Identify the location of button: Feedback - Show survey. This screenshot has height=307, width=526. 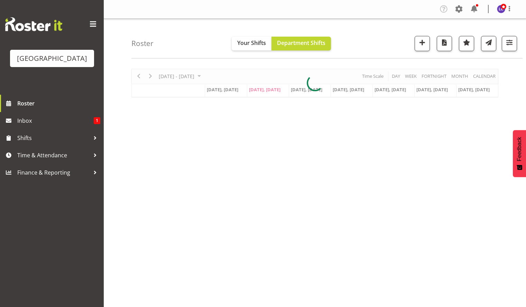
(519, 154).